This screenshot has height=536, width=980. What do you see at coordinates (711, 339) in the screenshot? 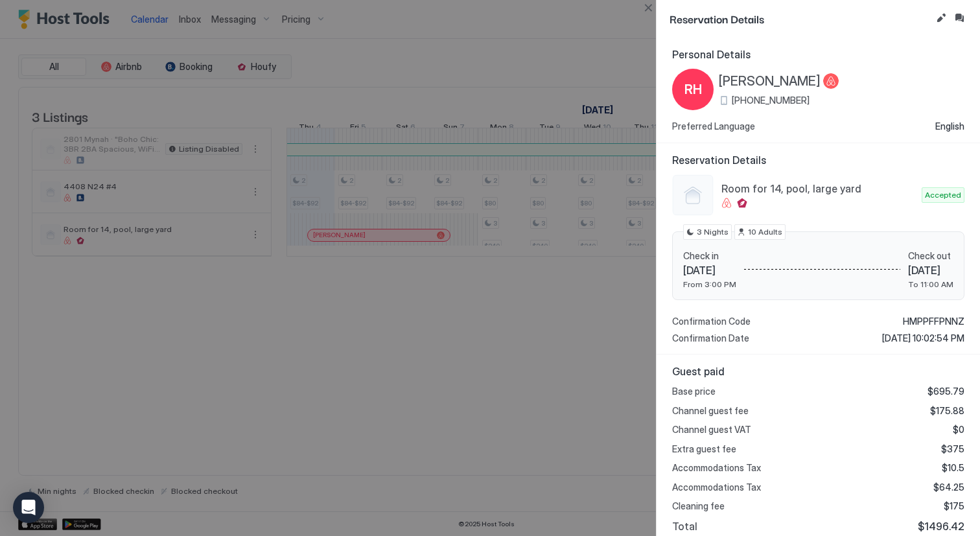
I see `span: Confirmation Date` at bounding box center [711, 339].